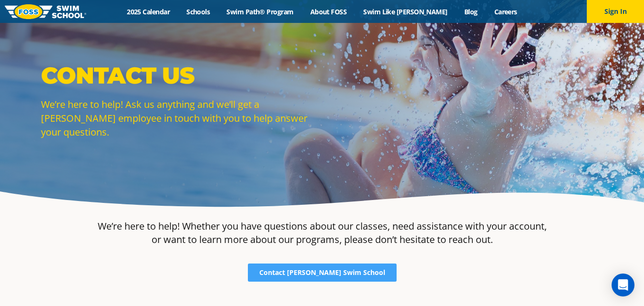 This screenshot has width=644, height=306. Describe the element at coordinates (198, 11) in the screenshot. I see `a: Schools` at that location.